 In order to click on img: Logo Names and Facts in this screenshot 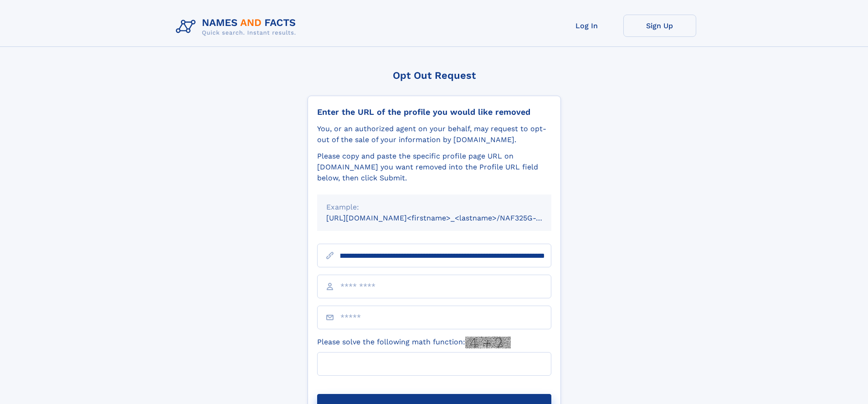, I will do `click(238, 27)`.